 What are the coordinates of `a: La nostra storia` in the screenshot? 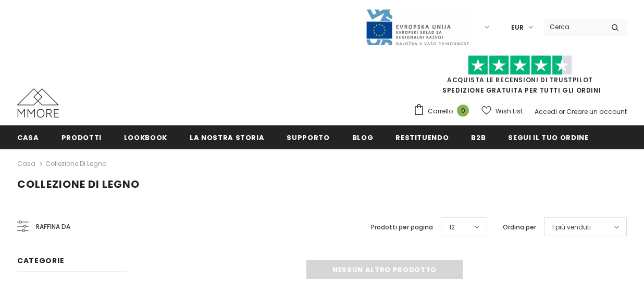 It's located at (226, 137).